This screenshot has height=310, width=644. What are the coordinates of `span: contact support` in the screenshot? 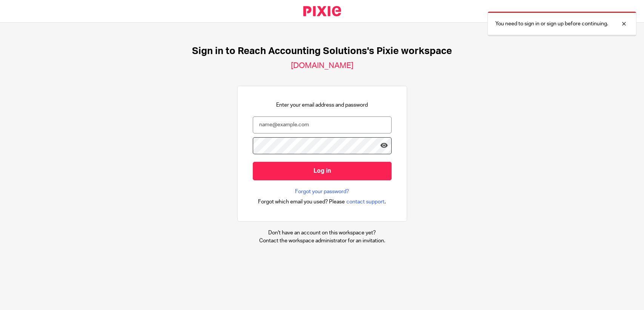 It's located at (365, 202).